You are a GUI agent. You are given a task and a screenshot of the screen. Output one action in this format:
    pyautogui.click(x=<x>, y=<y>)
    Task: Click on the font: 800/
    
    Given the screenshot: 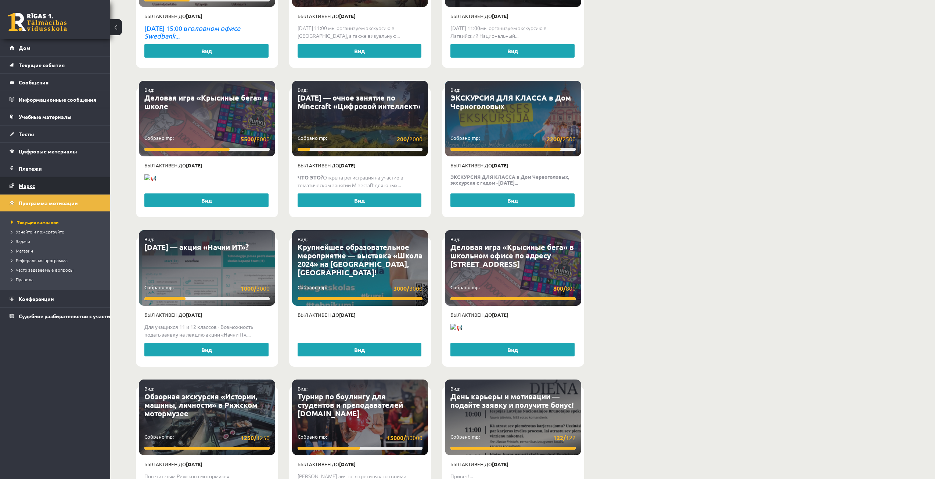 What is the action you would take?
    pyautogui.click(x=560, y=288)
    